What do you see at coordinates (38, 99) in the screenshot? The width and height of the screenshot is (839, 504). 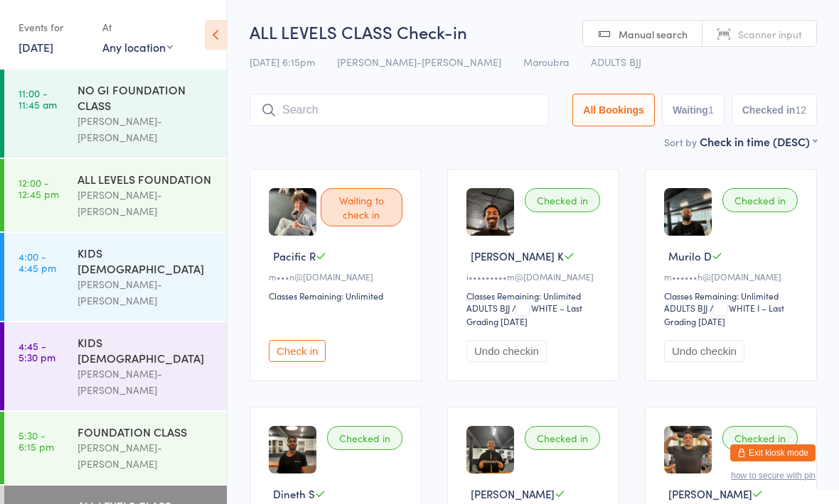 I see `time: 11:00 - 11:45 am` at bounding box center [38, 99].